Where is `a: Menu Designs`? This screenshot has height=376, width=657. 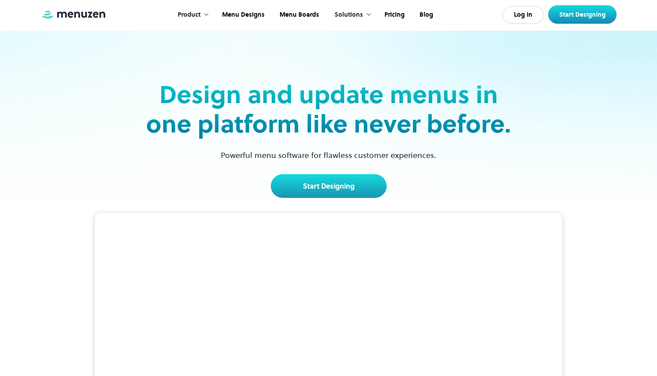 a: Menu Designs is located at coordinates (242, 15).